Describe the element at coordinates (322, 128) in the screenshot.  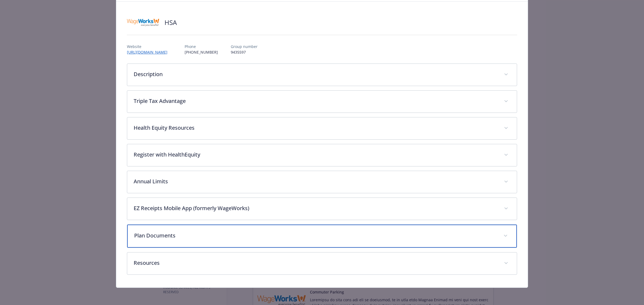
I see `div: Health Equity Resources` at that location.